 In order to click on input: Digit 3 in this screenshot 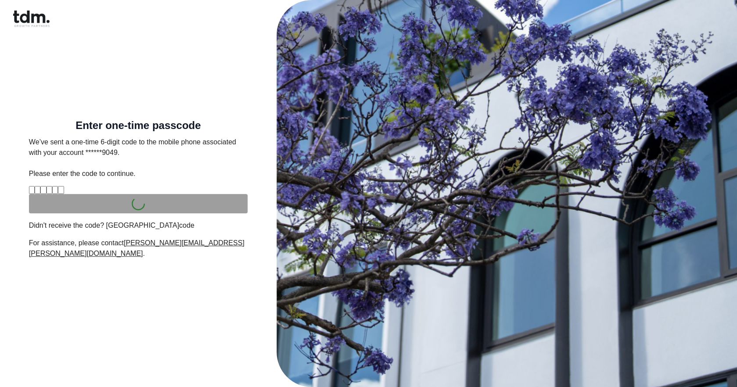, I will do `click(43, 190)`.